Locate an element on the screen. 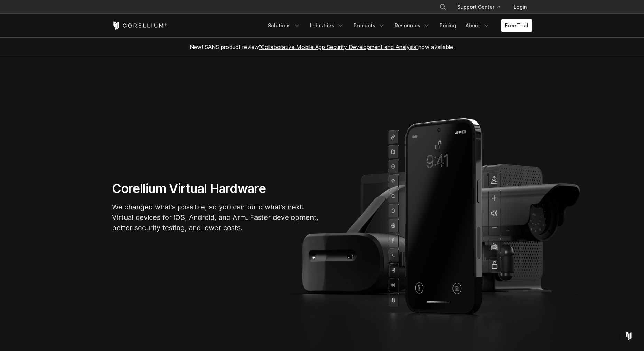  a: Corellium Home is located at coordinates (140, 26).